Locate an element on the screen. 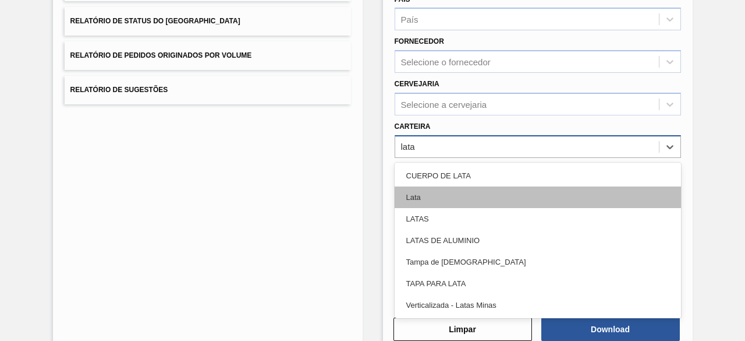 This screenshot has width=745, height=341. div: LATAS DE ALUMINIO is located at coordinates (538, 240).